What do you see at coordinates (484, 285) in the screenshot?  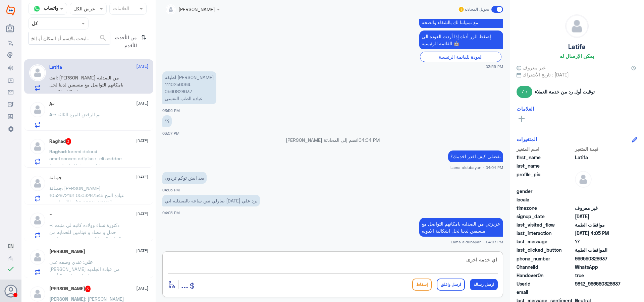 I see `button: ارسل رسالة` at bounding box center [484, 285].